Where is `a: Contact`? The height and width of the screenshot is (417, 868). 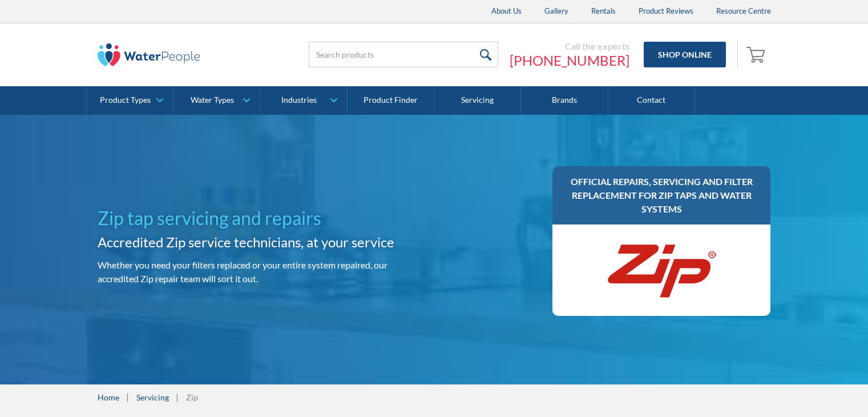
a: Contact is located at coordinates (652, 101).